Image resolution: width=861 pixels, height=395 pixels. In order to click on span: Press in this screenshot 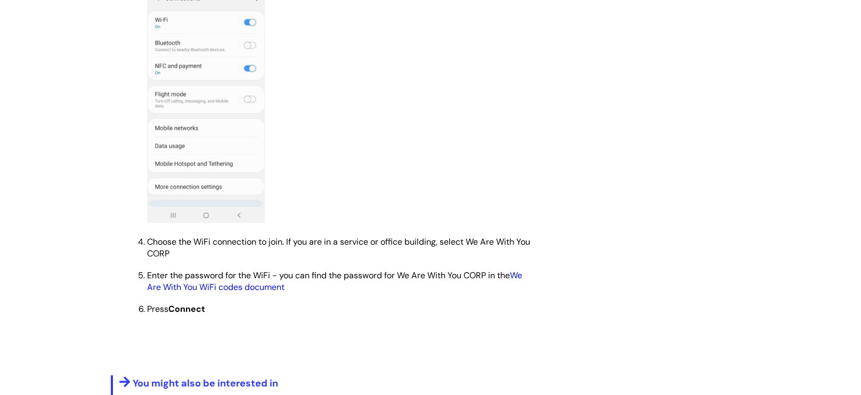, I will do `click(176, 308)`.